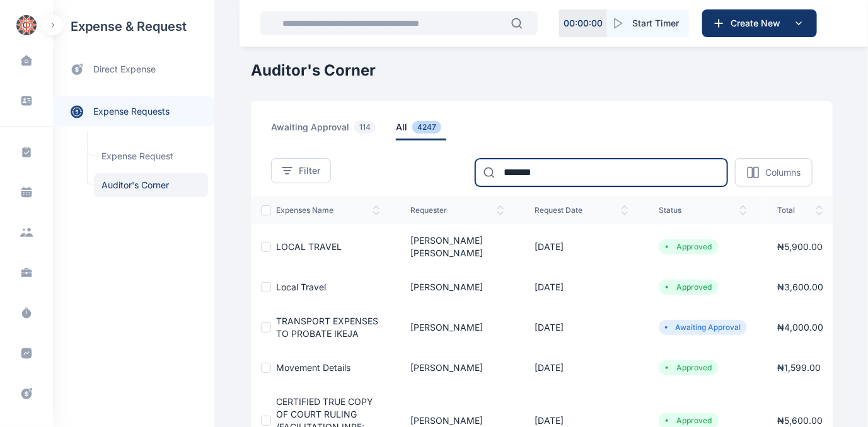 This screenshot has height=427, width=868. I want to click on button: Start Timer, so click(648, 23).